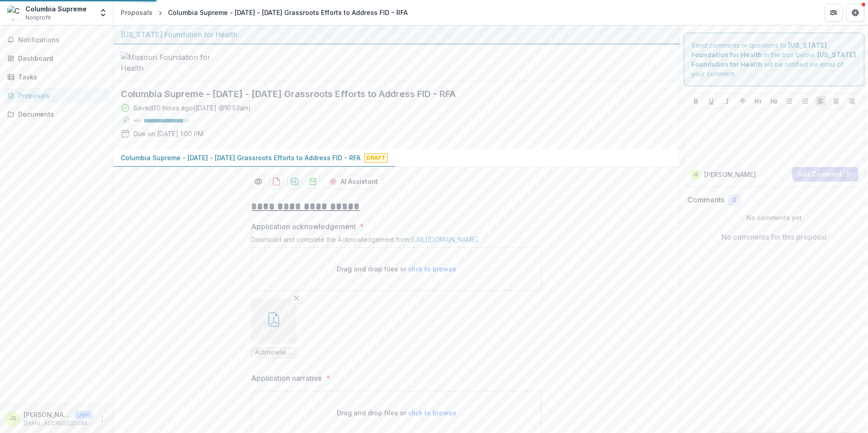  What do you see at coordinates (821, 101) in the screenshot?
I see `button: Align Left` at bounding box center [821, 101].